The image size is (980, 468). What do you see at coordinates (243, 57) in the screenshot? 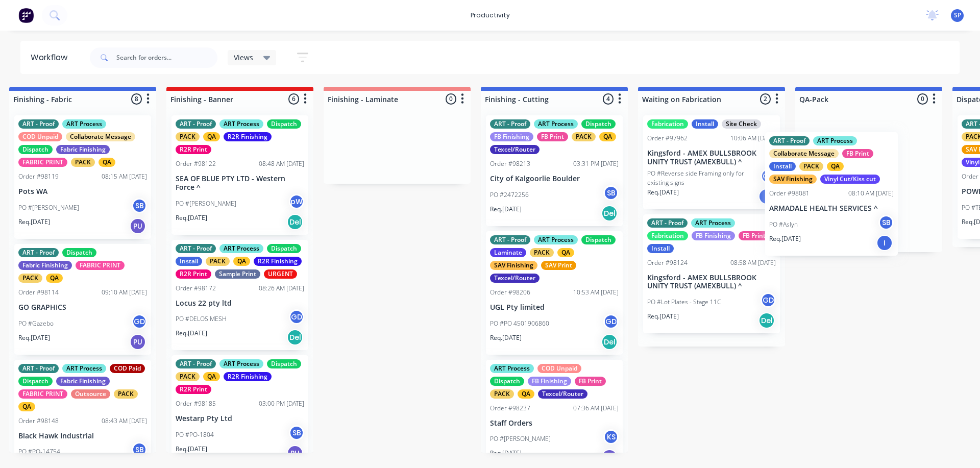
I see `span: Views` at bounding box center [243, 57].